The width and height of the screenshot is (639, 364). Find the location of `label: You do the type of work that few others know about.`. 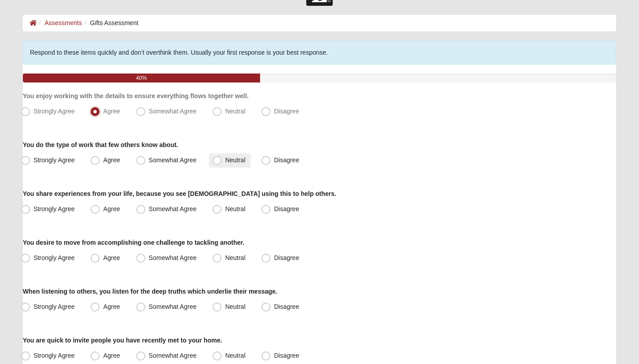

label: You do the type of work that few others know about. is located at coordinates (101, 145).